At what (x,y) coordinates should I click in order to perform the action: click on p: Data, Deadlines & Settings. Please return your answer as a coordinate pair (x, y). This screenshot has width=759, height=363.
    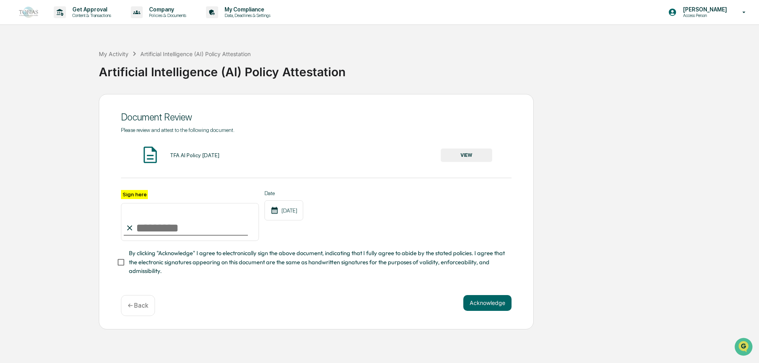
    Looking at the image, I should click on (246, 15).